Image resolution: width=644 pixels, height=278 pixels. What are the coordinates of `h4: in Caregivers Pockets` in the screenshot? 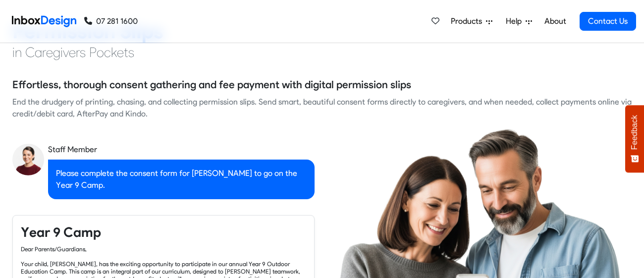 It's located at (322, 53).